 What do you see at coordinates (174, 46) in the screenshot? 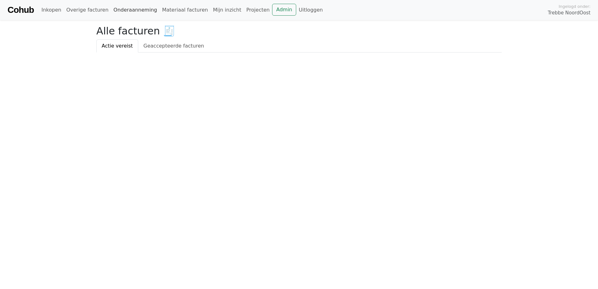
I see `a: Geaccepteerde facturen` at bounding box center [174, 46].